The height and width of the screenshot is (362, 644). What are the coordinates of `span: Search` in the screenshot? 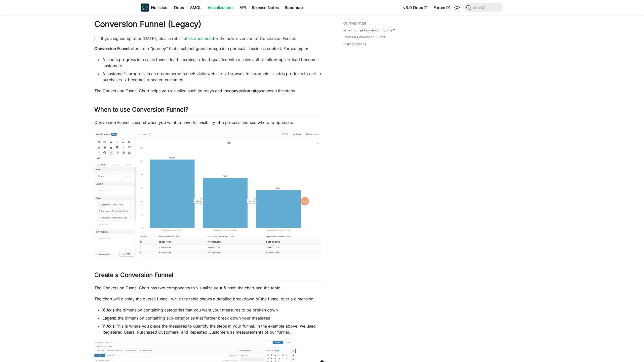 It's located at (480, 8).